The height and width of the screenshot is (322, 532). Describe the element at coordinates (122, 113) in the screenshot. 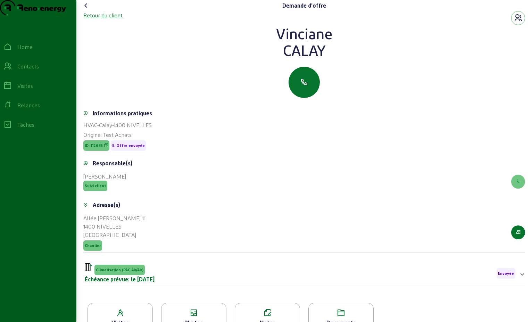

I see `div: Informations pratiques` at that location.